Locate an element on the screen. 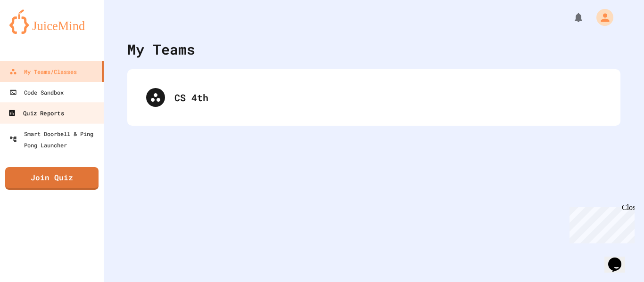 This screenshot has width=644, height=282. div: Quiz Reports is located at coordinates (36, 113).